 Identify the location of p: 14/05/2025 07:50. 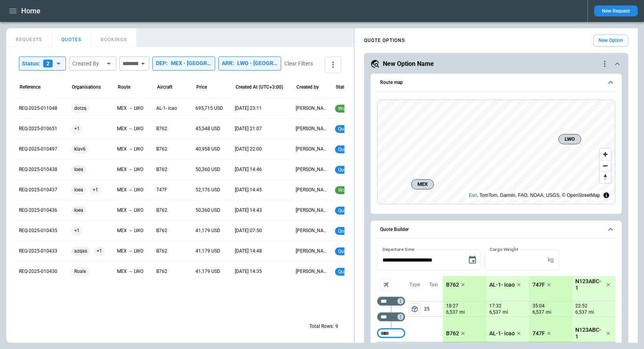
(248, 231).